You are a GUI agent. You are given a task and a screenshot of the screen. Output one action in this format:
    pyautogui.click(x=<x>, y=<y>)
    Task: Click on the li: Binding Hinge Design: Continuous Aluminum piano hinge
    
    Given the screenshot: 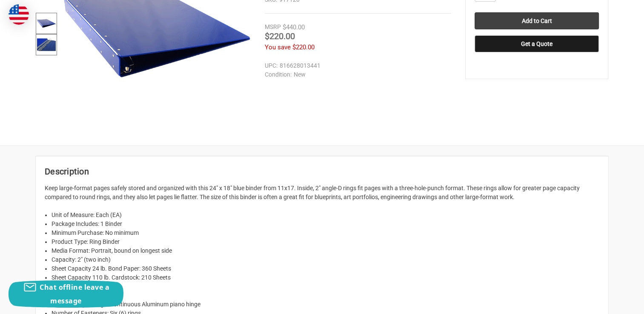 What is the action you would take?
    pyautogui.click(x=326, y=304)
    